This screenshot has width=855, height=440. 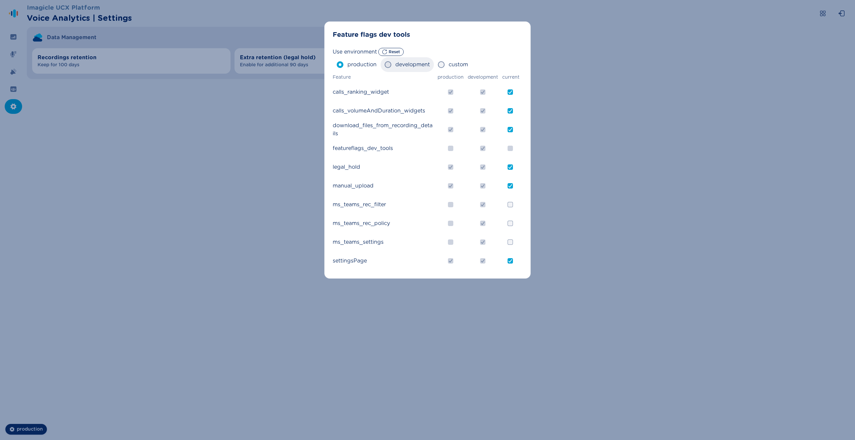 What do you see at coordinates (355, 52) in the screenshot?
I see `span: Use environment` at bounding box center [355, 52].